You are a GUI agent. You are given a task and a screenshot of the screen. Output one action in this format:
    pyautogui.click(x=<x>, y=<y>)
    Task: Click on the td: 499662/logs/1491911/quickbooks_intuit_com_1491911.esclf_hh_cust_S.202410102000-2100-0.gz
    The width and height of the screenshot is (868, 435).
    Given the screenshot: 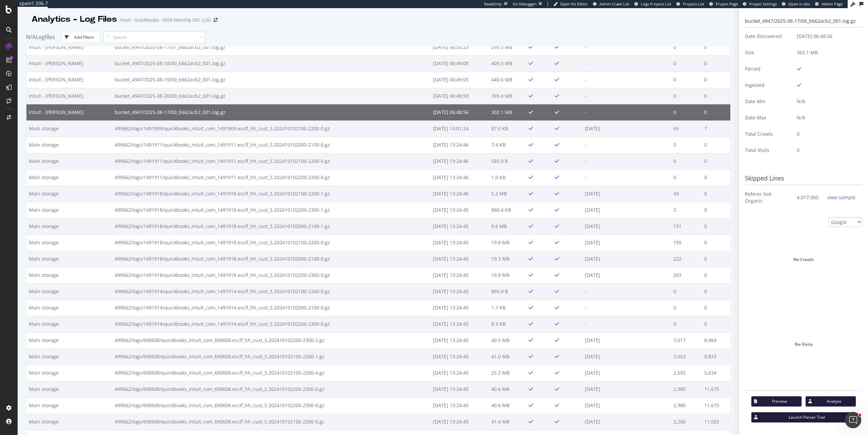 What is the action you would take?
    pyautogui.click(x=271, y=145)
    